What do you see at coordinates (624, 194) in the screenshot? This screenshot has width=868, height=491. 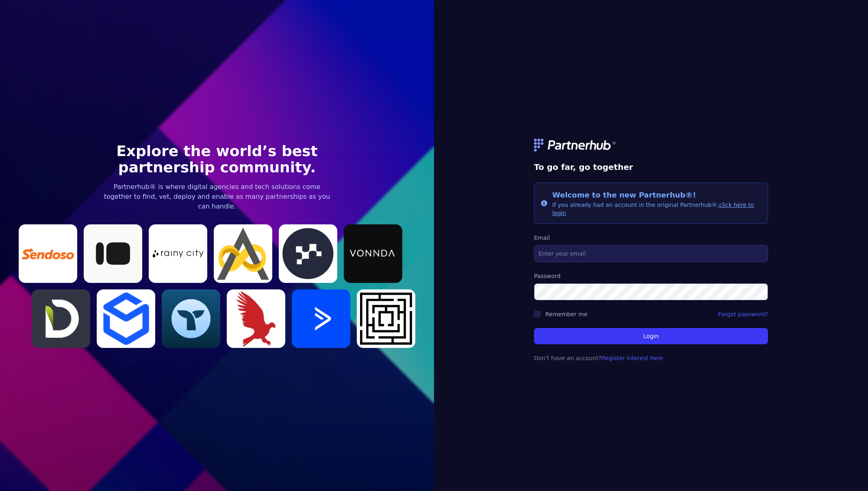 I see `span: Welcome to the new Partnerhub®!` at bounding box center [624, 194].